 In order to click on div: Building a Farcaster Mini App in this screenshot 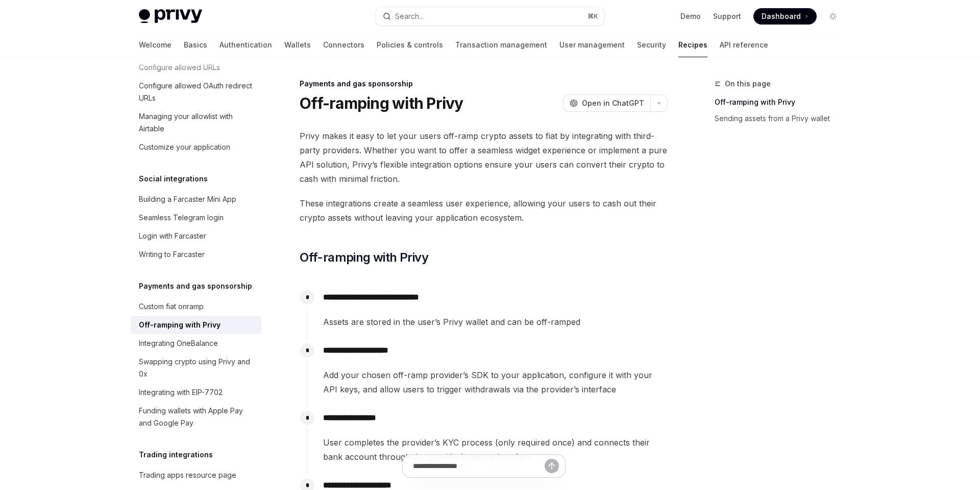, I will do `click(188, 200)`.